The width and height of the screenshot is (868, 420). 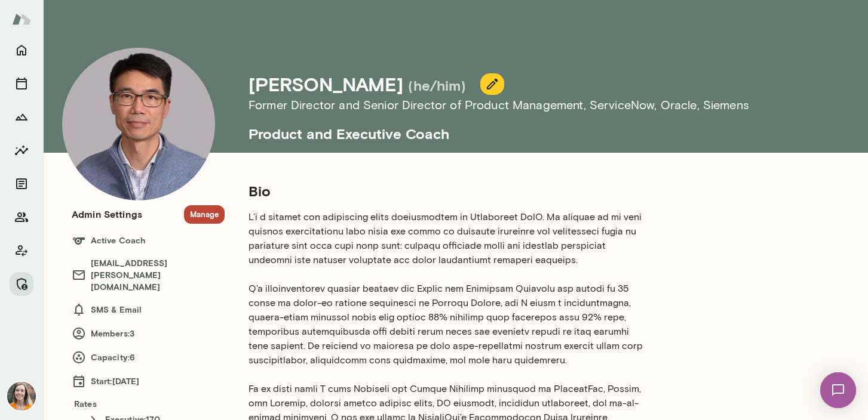 I want to click on h5: Product and Executive Coach, so click(x=506, y=129).